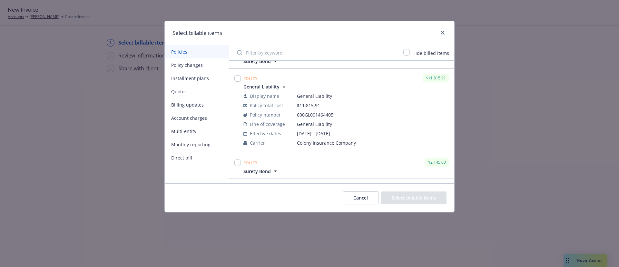  Describe the element at coordinates (442, 33) in the screenshot. I see `a: close` at that location.